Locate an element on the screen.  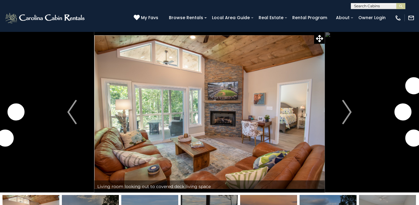
button: Previous is located at coordinates (72, 112).